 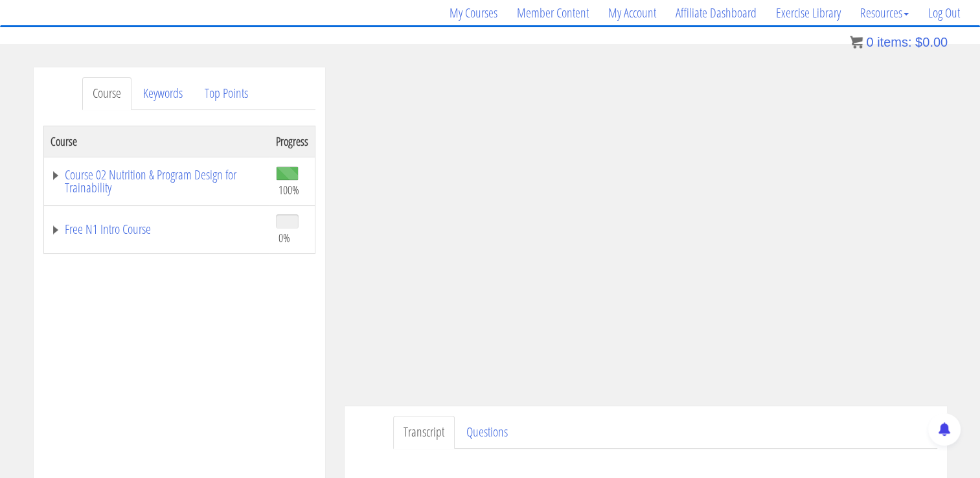 I want to click on a: Questions, so click(x=487, y=432).